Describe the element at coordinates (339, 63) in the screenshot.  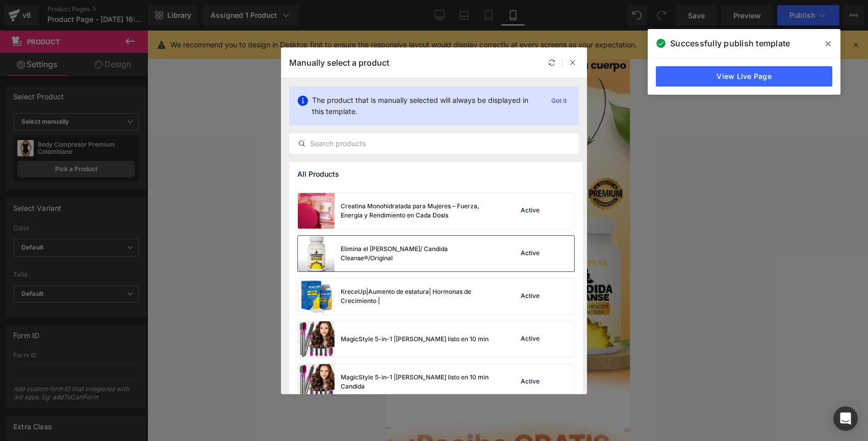
I see `p: Manually select a product` at that location.